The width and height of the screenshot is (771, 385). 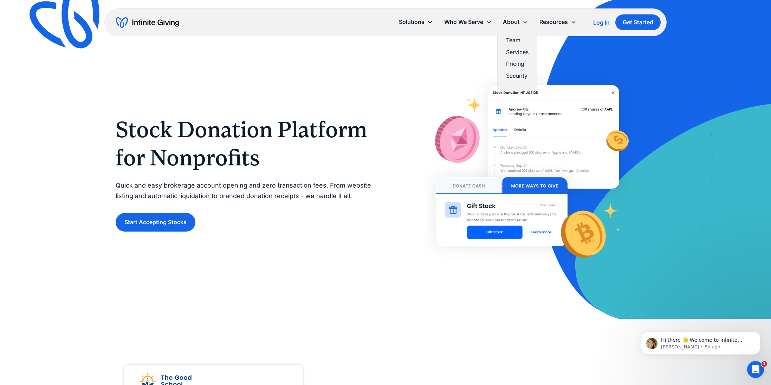 I want to click on div: Log In, so click(x=601, y=22).